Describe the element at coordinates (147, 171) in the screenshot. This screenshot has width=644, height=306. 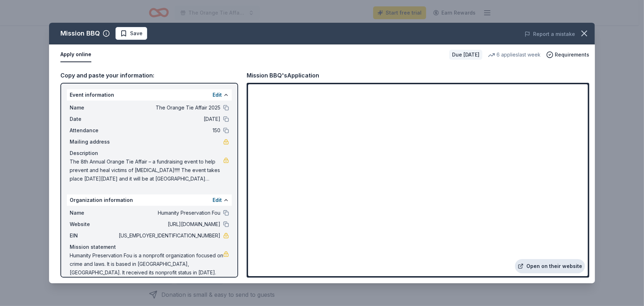
I see `span: The 8th Annual Orange Tie Affair – a fundraising event to help prevent and heal victims of [MEDIC...` at that location.